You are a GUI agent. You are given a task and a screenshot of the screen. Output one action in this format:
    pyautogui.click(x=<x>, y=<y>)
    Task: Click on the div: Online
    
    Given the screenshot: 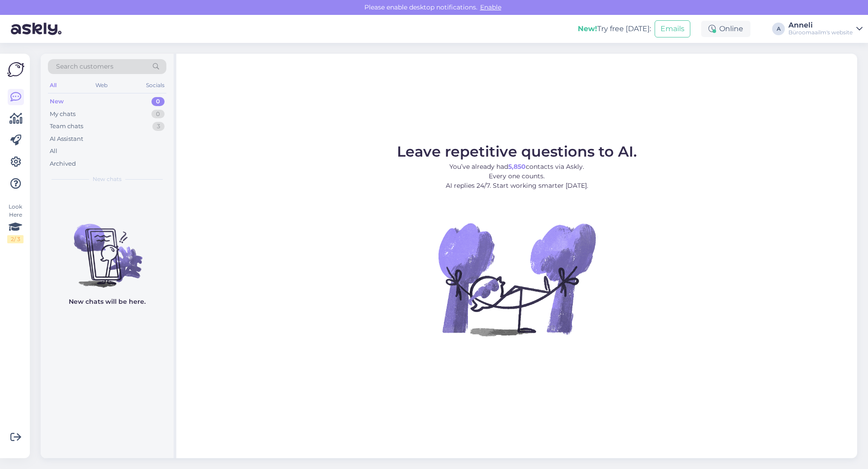 What is the action you would take?
    pyautogui.click(x=725, y=29)
    